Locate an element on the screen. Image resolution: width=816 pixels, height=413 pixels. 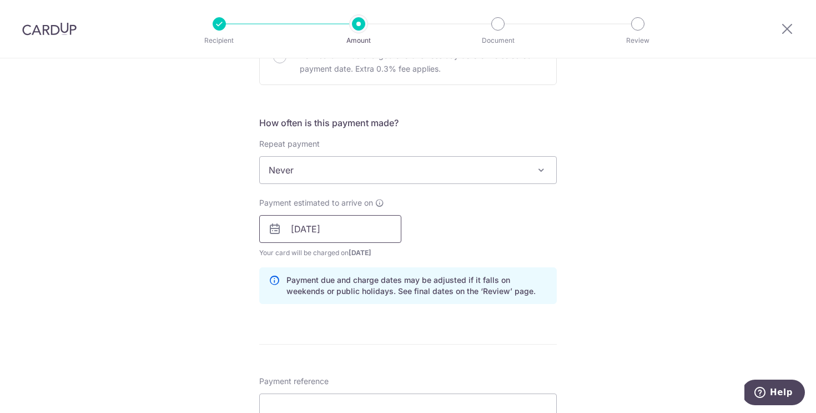
p: Document is located at coordinates (498, 41).